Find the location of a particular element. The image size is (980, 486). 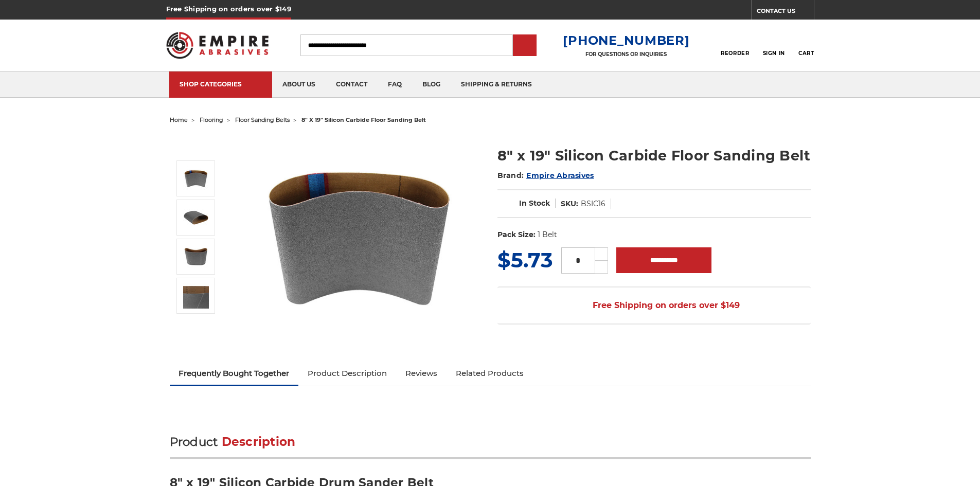

div: SHOP CATEGORIES is located at coordinates (221, 84).